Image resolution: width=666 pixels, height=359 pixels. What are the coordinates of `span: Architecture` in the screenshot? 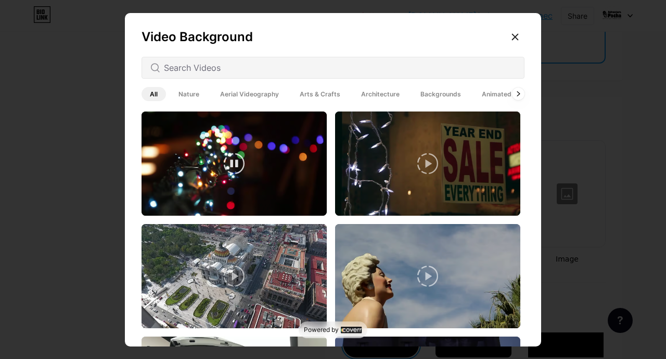 It's located at (381, 94).